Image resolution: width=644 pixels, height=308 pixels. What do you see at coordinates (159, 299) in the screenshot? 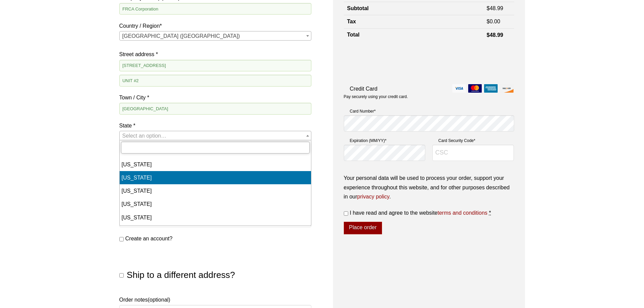
I see `span: (optional)` at bounding box center [159, 299].